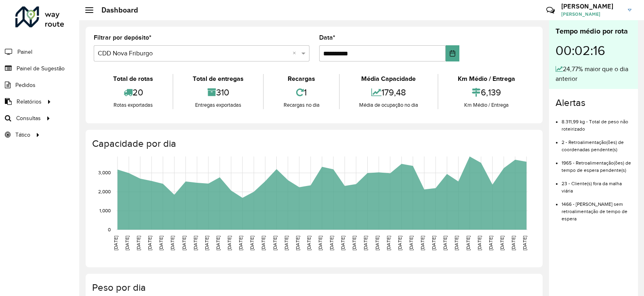 This screenshot has height=296, width=644. I want to click on text: 1,000, so click(105, 210).